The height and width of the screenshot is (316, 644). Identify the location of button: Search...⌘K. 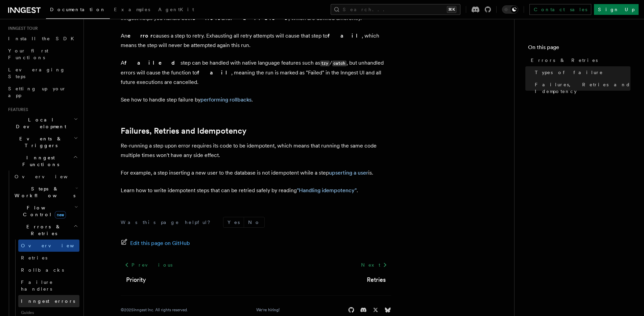
(396, 9).